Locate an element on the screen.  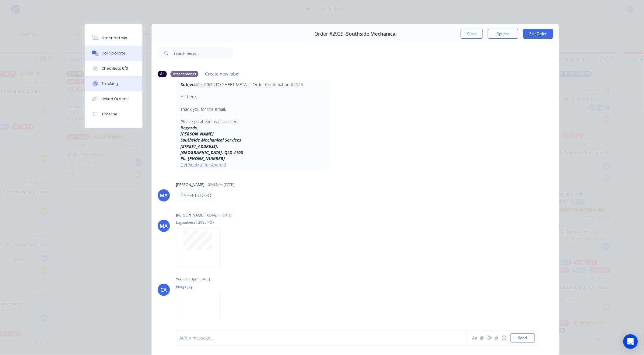
strong: Subject: is located at coordinates (189, 84).